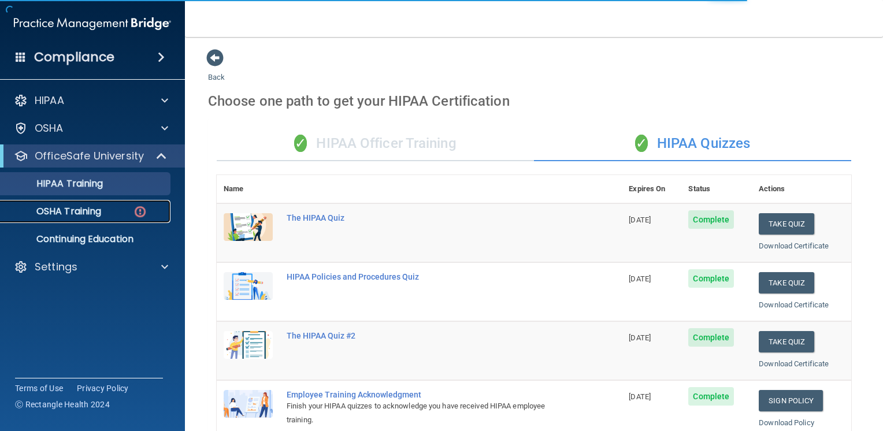 This screenshot has width=883, height=431. Describe the element at coordinates (425, 277) in the screenshot. I see `div: HIPAA Policies and Procedures Quiz` at that location.